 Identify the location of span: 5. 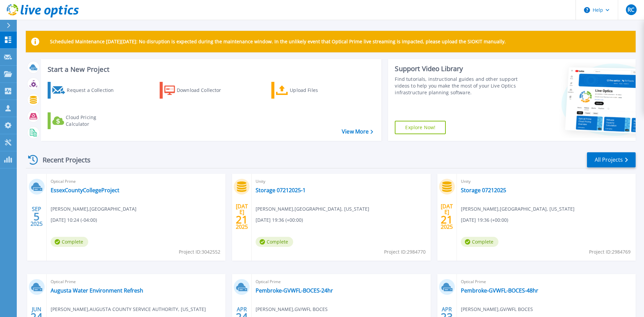
(36, 216).